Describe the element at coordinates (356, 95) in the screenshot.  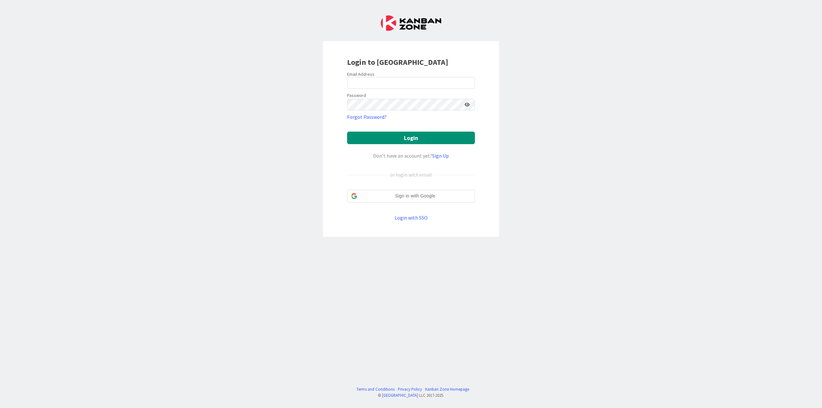
I see `label: Password` at that location.